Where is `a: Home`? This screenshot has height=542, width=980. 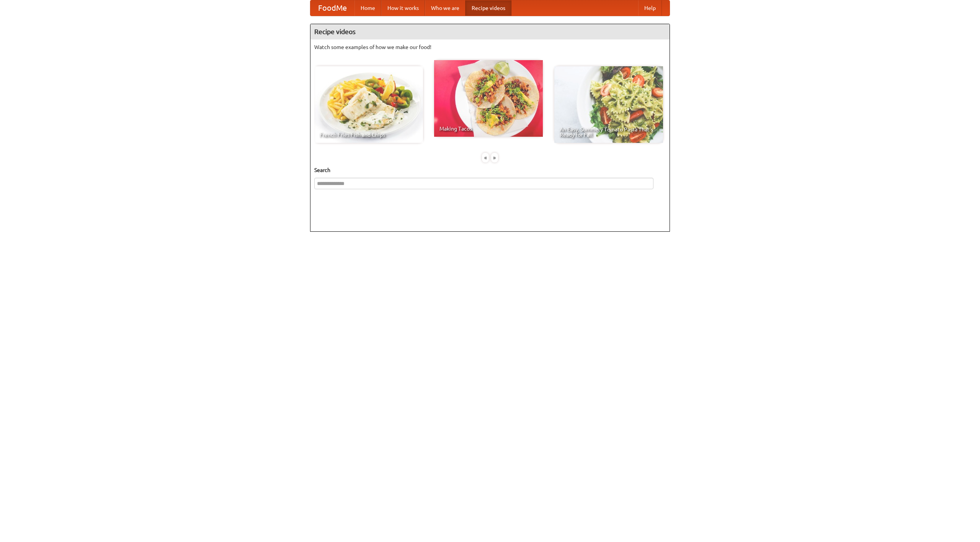
a: Home is located at coordinates (368, 8).